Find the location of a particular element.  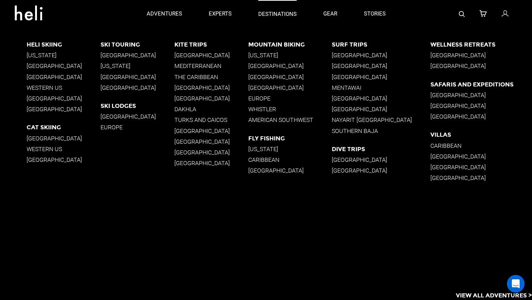

div: Open Intercom Messenger is located at coordinates (515, 284).